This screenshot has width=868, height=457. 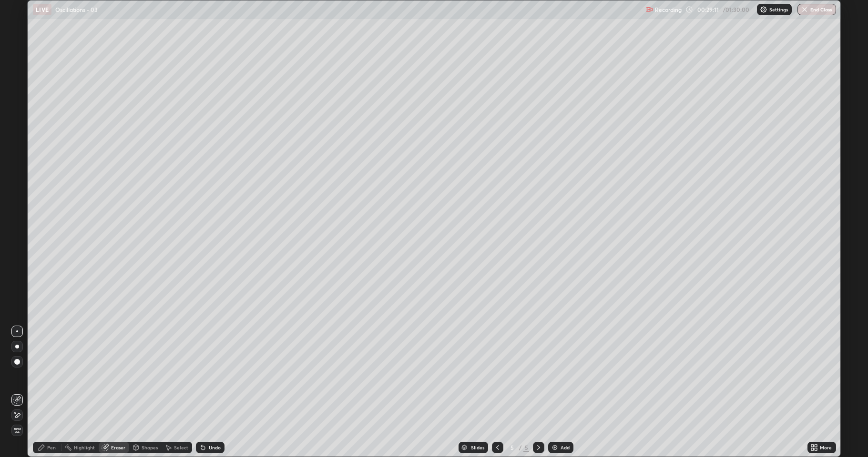 I want to click on img: add-slide-button, so click(x=555, y=448).